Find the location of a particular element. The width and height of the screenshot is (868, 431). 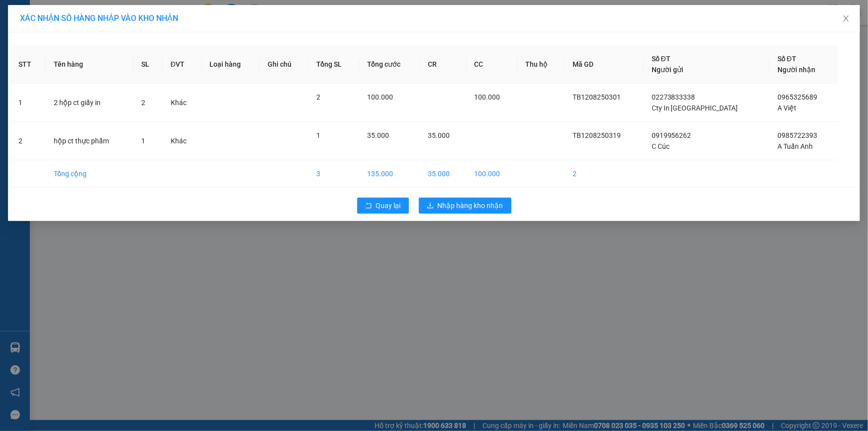

span: download is located at coordinates (430, 206).